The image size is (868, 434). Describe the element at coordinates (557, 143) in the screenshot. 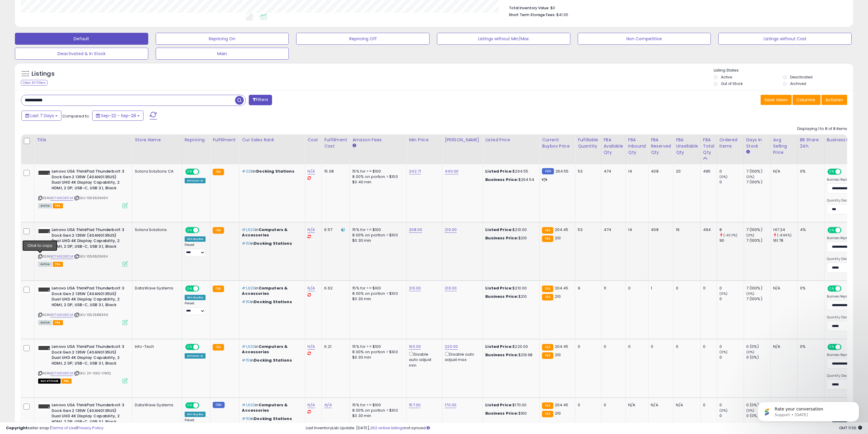

I see `div: Current Buybox Price` at that location.